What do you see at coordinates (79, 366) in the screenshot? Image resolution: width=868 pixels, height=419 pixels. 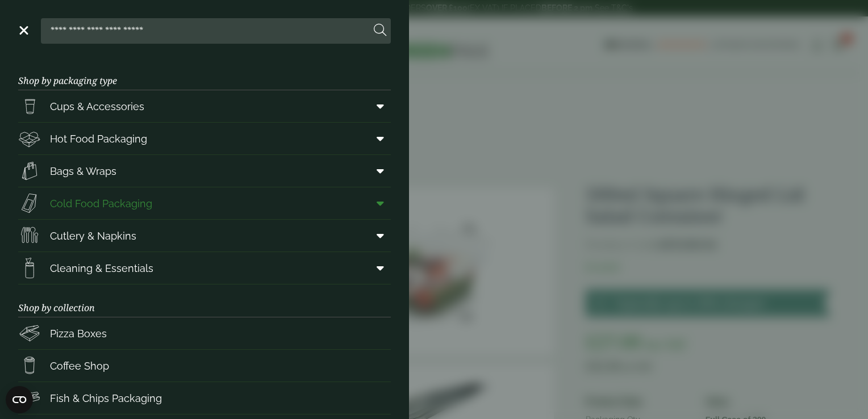 I see `span: Coffee Shop` at bounding box center [79, 366].